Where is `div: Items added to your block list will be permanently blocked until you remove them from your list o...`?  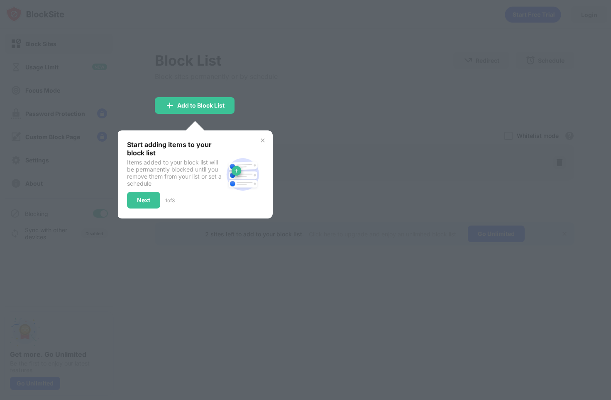
div: Items added to your block list will be permanently blocked until you remove them from your list o... is located at coordinates (175, 173).